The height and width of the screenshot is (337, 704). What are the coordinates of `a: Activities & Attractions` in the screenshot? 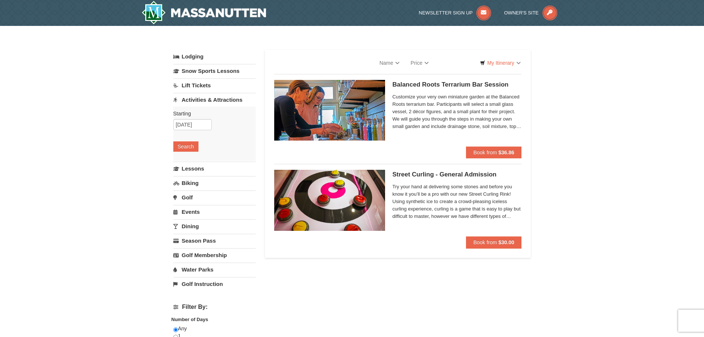 It's located at (214, 99).